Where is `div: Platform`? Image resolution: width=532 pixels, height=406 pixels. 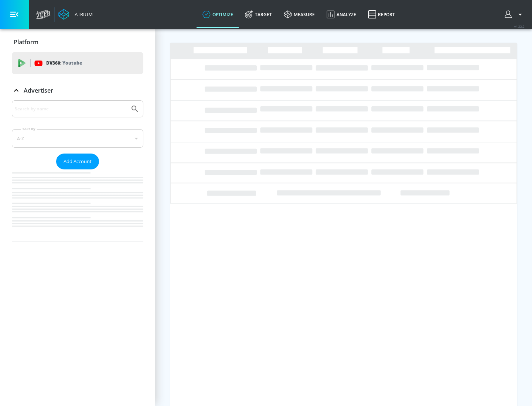
div: Platform is located at coordinates (78, 42).